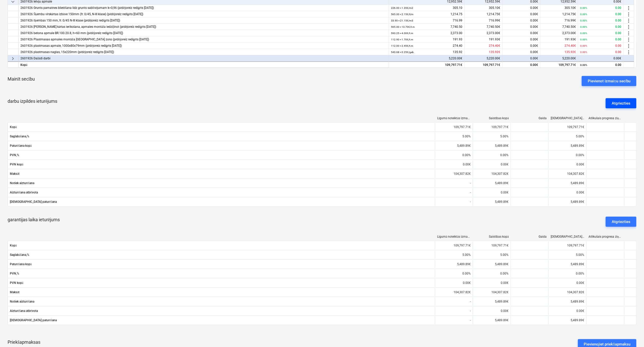 This screenshot has height=347, width=644. I want to click on div: Gaida, so click(530, 237).